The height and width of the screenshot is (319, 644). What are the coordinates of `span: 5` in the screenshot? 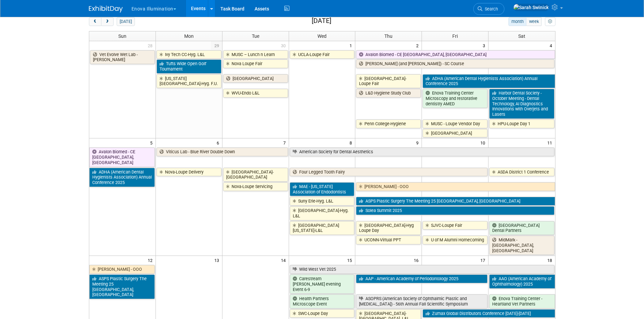 It's located at (152, 142).